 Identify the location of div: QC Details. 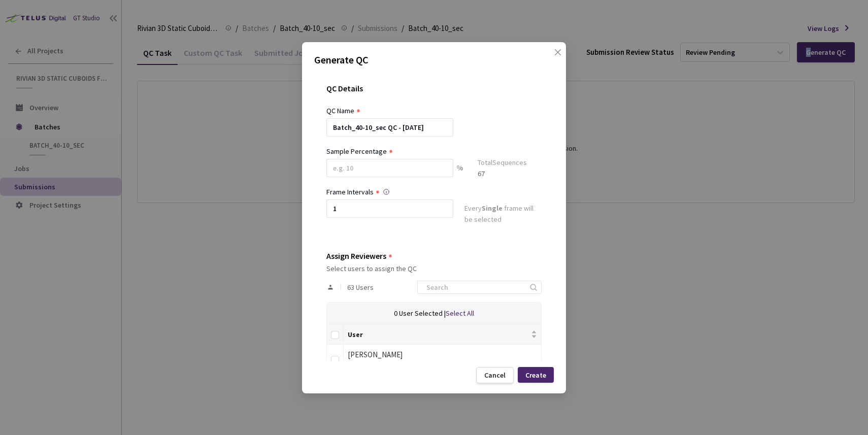
(434, 94).